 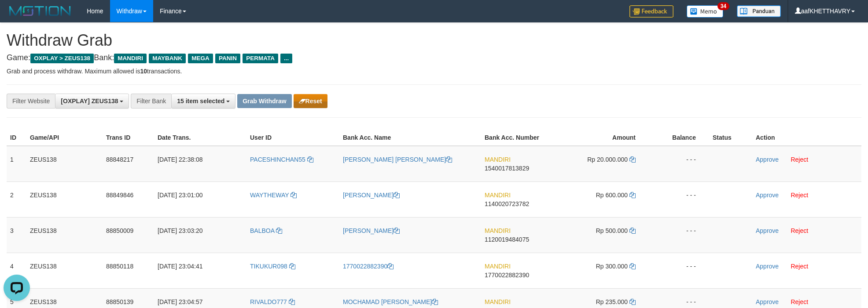 I want to click on img: Button%20Memo.svg, so click(x=705, y=12).